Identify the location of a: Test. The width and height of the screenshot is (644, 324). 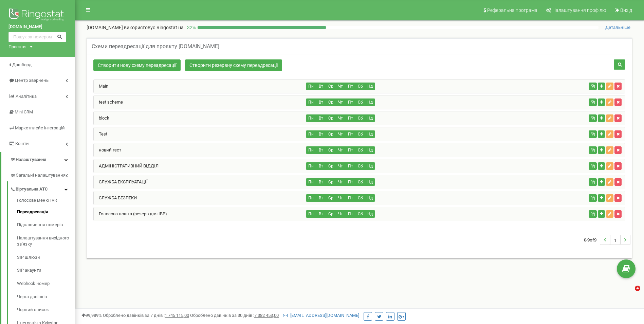
(100, 134).